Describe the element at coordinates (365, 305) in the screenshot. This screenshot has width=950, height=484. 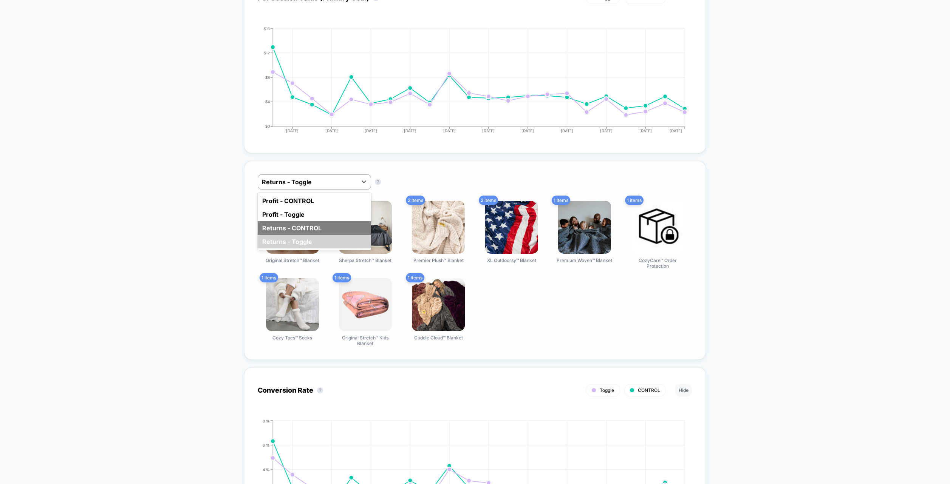
I see `img: Original Stretch™ Kids Blanket` at that location.